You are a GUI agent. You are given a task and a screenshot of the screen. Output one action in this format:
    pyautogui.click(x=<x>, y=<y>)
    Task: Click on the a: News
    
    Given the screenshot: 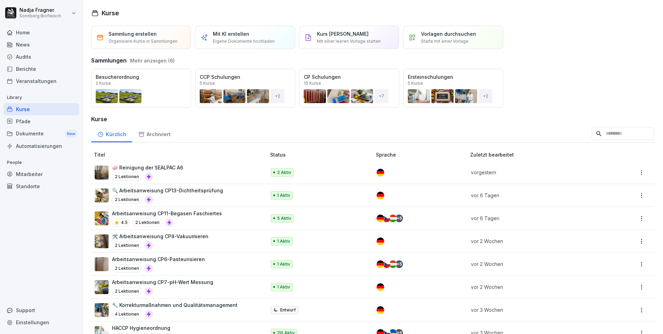 What is the action you would take?
    pyautogui.click(x=41, y=44)
    